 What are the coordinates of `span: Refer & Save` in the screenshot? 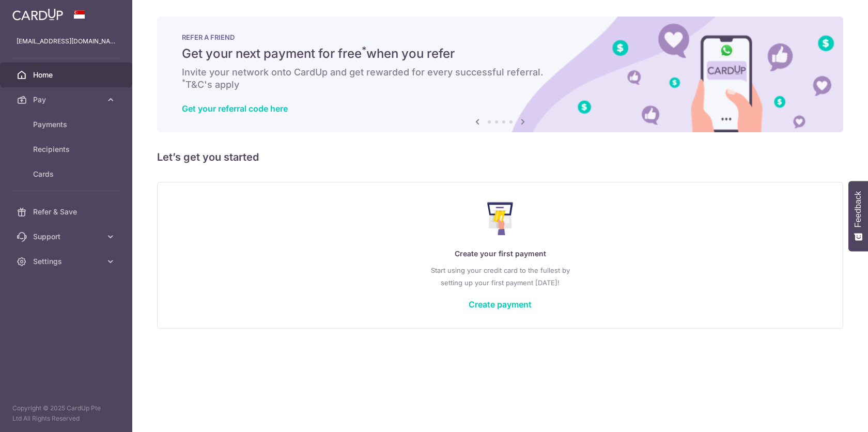 It's located at (67, 212).